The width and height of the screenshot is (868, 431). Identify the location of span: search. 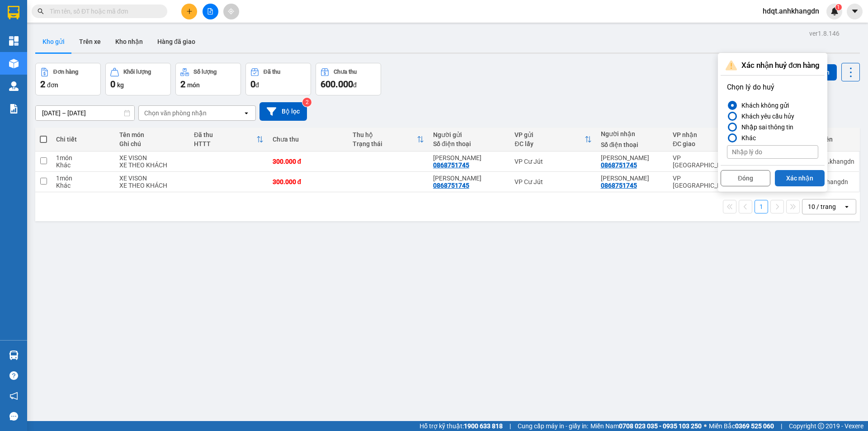
(41, 11).